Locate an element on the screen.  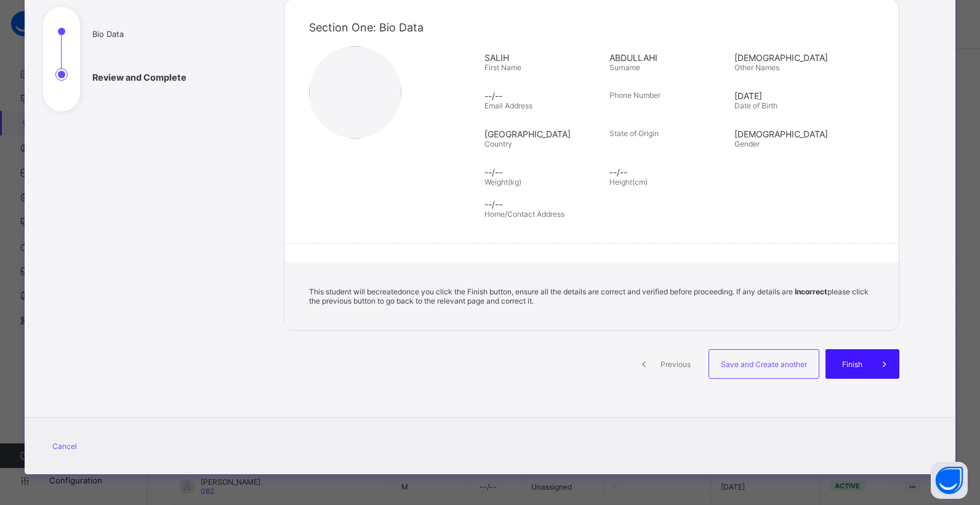
span: Country is located at coordinates (498, 144).